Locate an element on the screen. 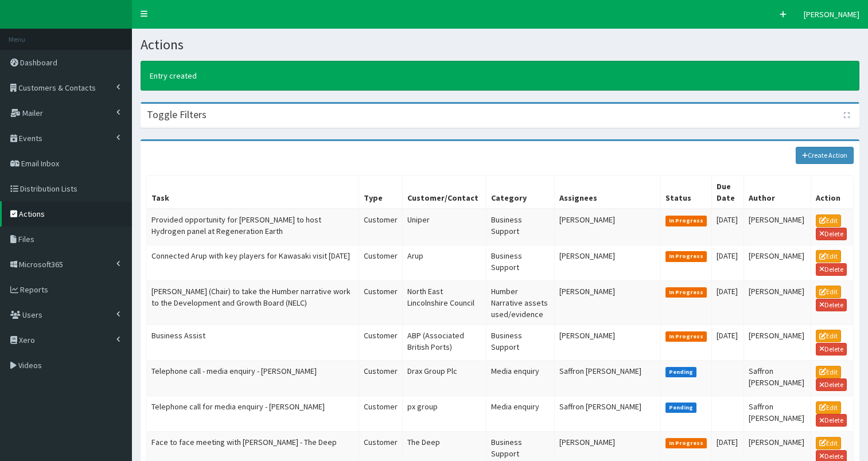 The width and height of the screenshot is (868, 461). div: Entry created is located at coordinates (500, 76).